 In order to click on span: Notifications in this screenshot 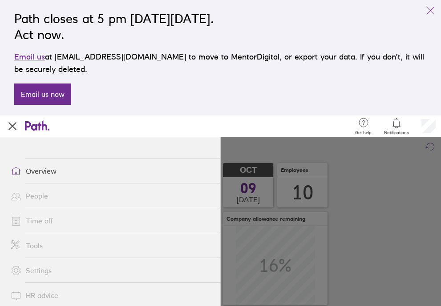, I will do `click(396, 133)`.